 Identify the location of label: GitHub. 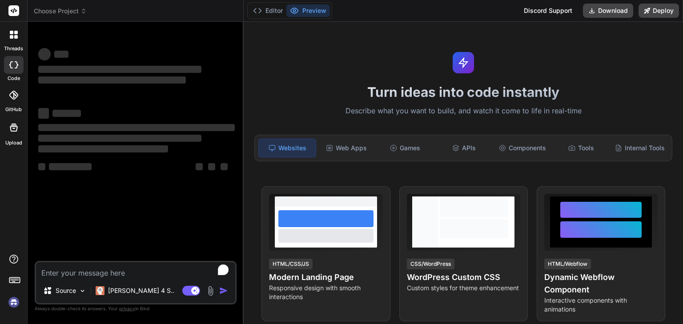
(13, 109).